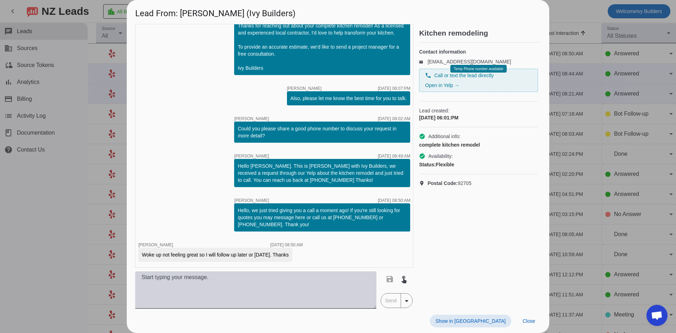  What do you see at coordinates (478, 52) in the screenshot?
I see `h4: Contact information` at bounding box center [478, 52].